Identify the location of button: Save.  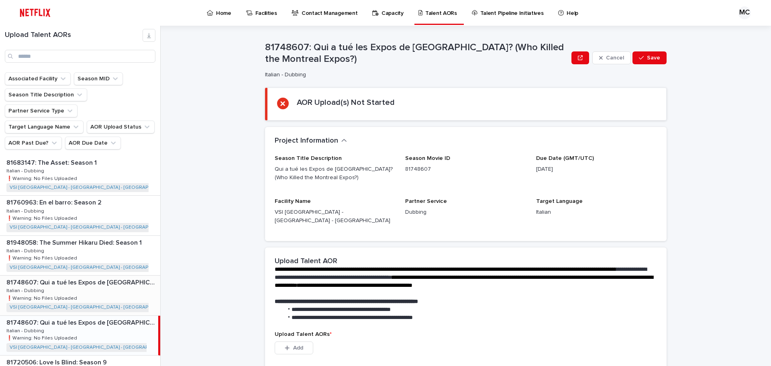
(650, 58).